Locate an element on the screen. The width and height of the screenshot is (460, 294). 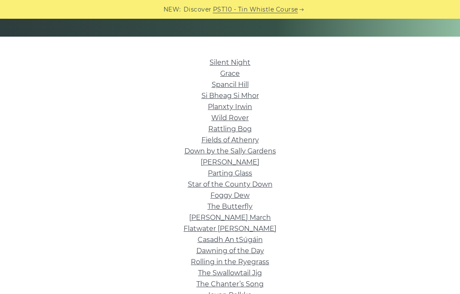
span: NEW: is located at coordinates (172, 9).